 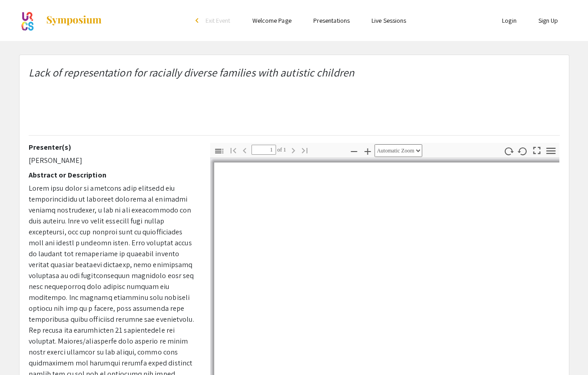 What do you see at coordinates (74, 21) in the screenshot?
I see `img: Symposium by ForagerOne` at bounding box center [74, 21].